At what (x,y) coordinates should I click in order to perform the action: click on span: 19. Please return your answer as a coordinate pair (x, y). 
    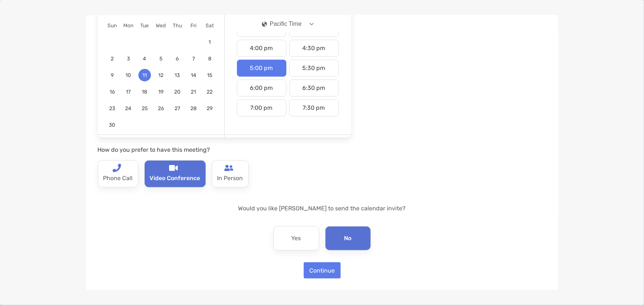
    Looking at the image, I should click on (161, 92).